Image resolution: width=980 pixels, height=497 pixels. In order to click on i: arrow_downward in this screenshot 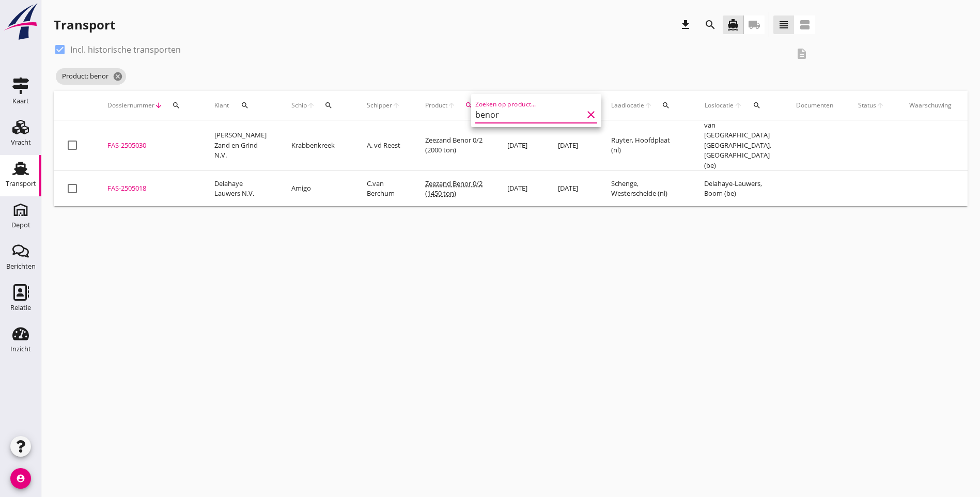, I will do `click(159, 105)`.